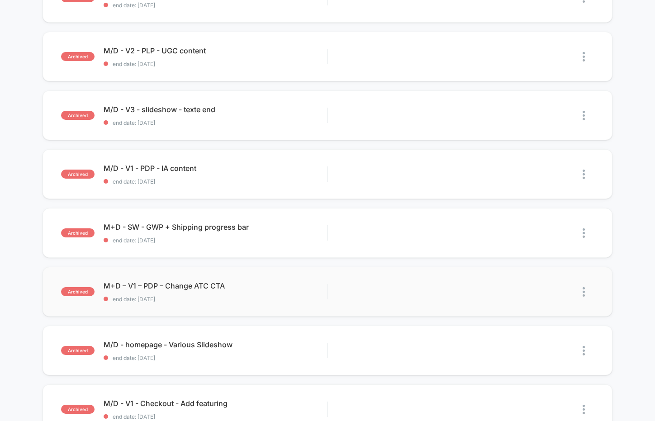 This screenshot has width=655, height=421. What do you see at coordinates (215, 286) in the screenshot?
I see `span: M+D – V1 – PDP – Change ATC CTA` at bounding box center [215, 286].